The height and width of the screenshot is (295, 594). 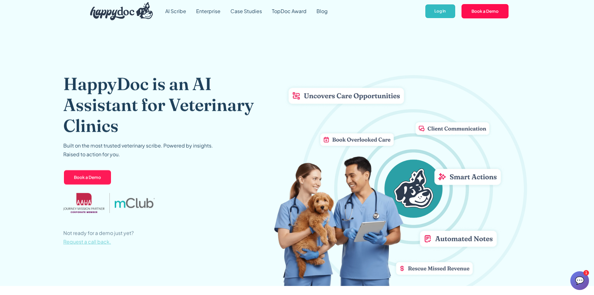 I want to click on img: mclub logo, so click(x=134, y=203).